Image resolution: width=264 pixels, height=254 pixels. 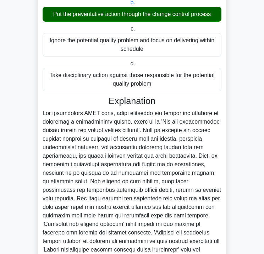 What do you see at coordinates (132, 101) in the screenshot?
I see `h3: Explanation` at bounding box center [132, 101].